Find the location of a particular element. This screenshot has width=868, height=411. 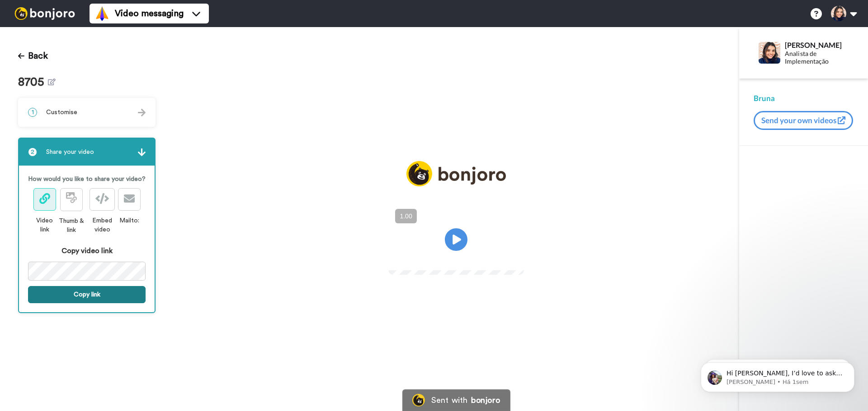

p: How would you like to share your video? is located at coordinates (87, 179).